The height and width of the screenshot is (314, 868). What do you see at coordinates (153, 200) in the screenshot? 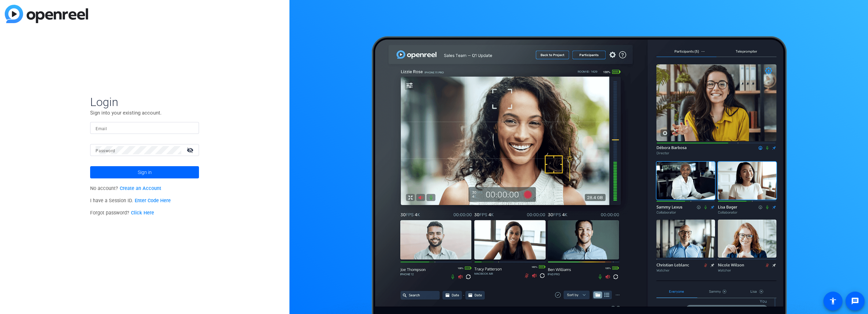
I see `a: Enter Code Here` at bounding box center [153, 200].